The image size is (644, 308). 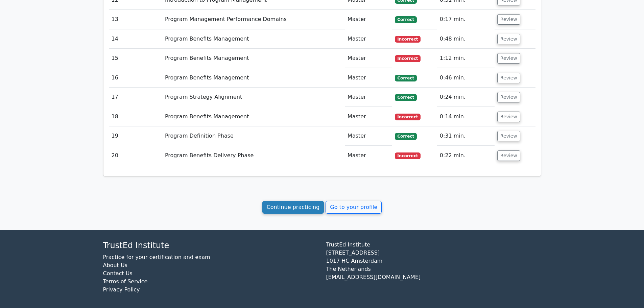 What do you see at coordinates (253, 19) in the screenshot?
I see `td: Program Management Performance Domains` at bounding box center [253, 19].